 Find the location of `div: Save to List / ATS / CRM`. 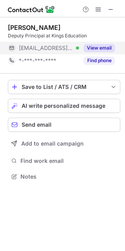

div: Save to List / ATS / CRM is located at coordinates (64, 87).